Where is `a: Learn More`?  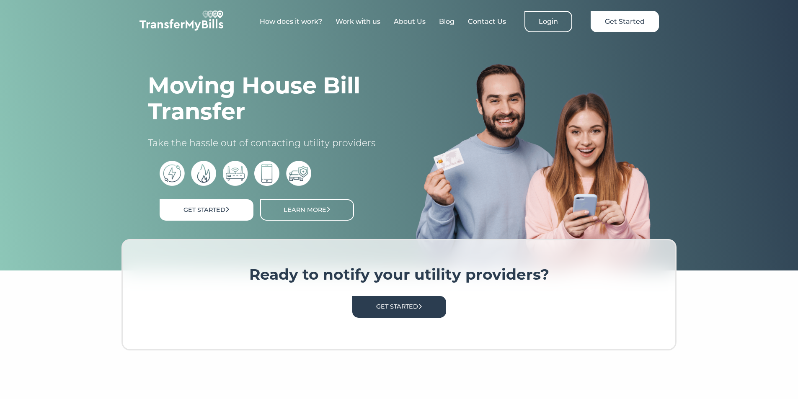 a: Learn More is located at coordinates (307, 210).